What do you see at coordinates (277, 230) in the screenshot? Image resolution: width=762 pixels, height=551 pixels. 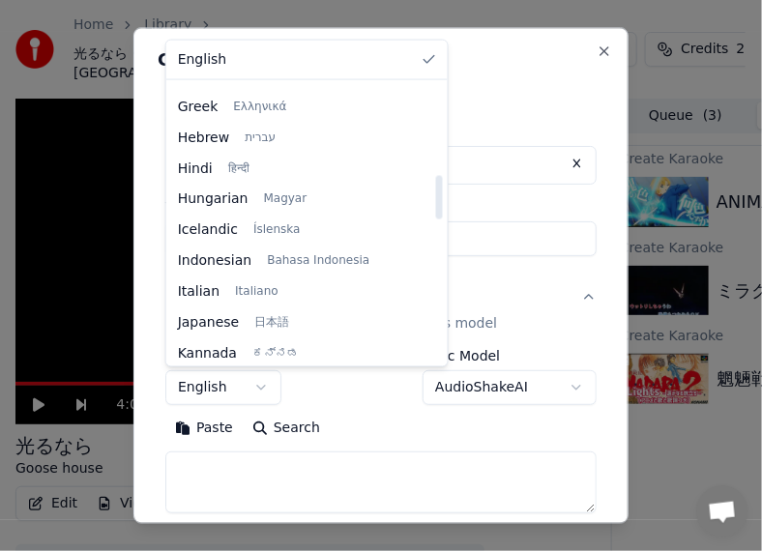 I see `span: Íslenska` at bounding box center [277, 230].